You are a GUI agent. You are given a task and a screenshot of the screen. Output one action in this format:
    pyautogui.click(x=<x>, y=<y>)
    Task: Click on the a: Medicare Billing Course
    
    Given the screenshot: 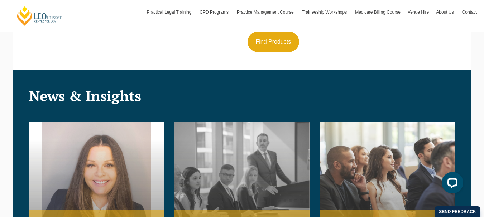 What is the action you would take?
    pyautogui.click(x=377, y=12)
    